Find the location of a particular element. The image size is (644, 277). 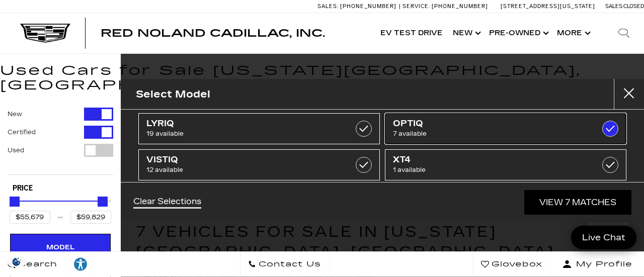

a: Red Noland Cadillac, Inc. is located at coordinates (212, 34).